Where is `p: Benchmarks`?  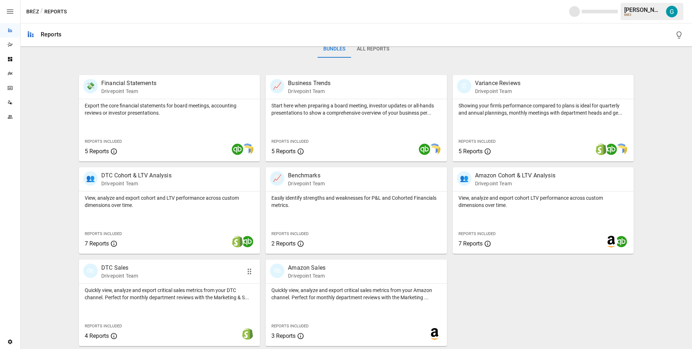
p: Benchmarks is located at coordinates (306, 175).